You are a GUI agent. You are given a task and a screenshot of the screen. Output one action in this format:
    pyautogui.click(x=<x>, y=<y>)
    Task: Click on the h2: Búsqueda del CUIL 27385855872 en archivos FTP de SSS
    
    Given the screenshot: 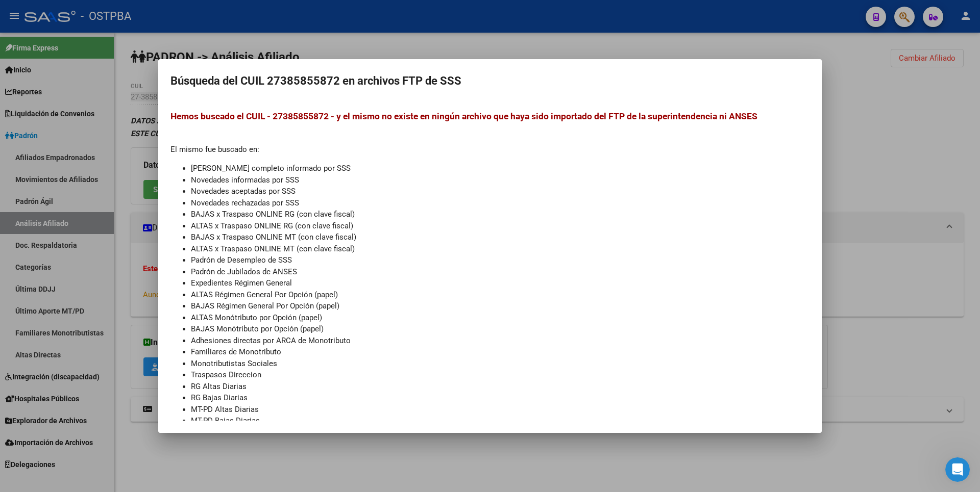 What is the action you would take?
    pyautogui.click(x=490, y=81)
    